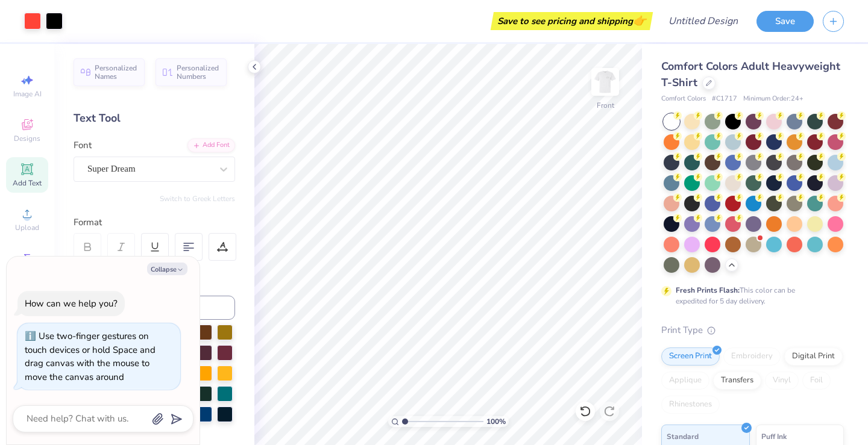 This screenshot has height=445, width=868. Describe the element at coordinates (773, 99) in the screenshot. I see `span: Minimum Order: 24 +` at that location.